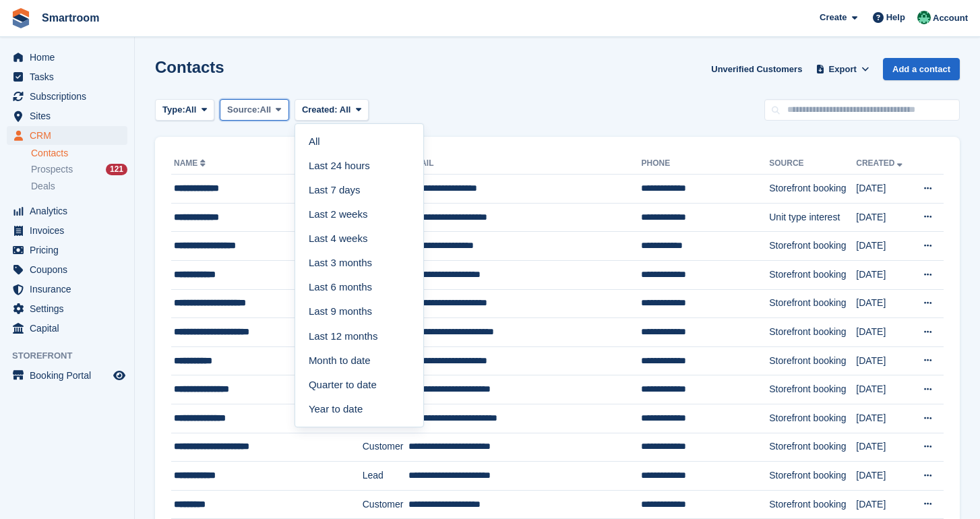 The image size is (980, 519). What do you see at coordinates (332, 110) in the screenshot?
I see `button: Created: All` at bounding box center [332, 110].